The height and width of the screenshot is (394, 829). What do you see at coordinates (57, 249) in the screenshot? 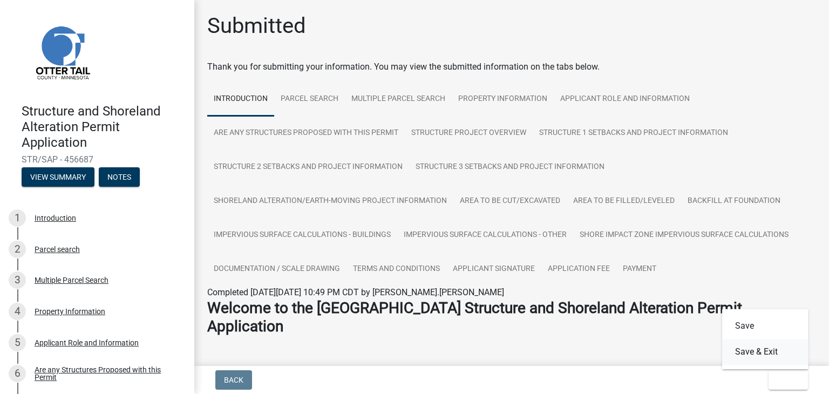
I see `div: Parcel search` at bounding box center [57, 249].